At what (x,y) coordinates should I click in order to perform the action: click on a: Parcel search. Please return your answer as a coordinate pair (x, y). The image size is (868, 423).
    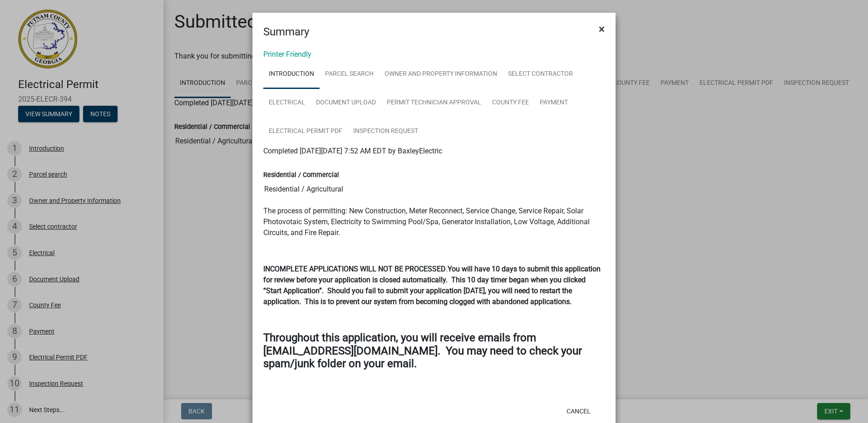
    Looking at the image, I should click on (349, 75).